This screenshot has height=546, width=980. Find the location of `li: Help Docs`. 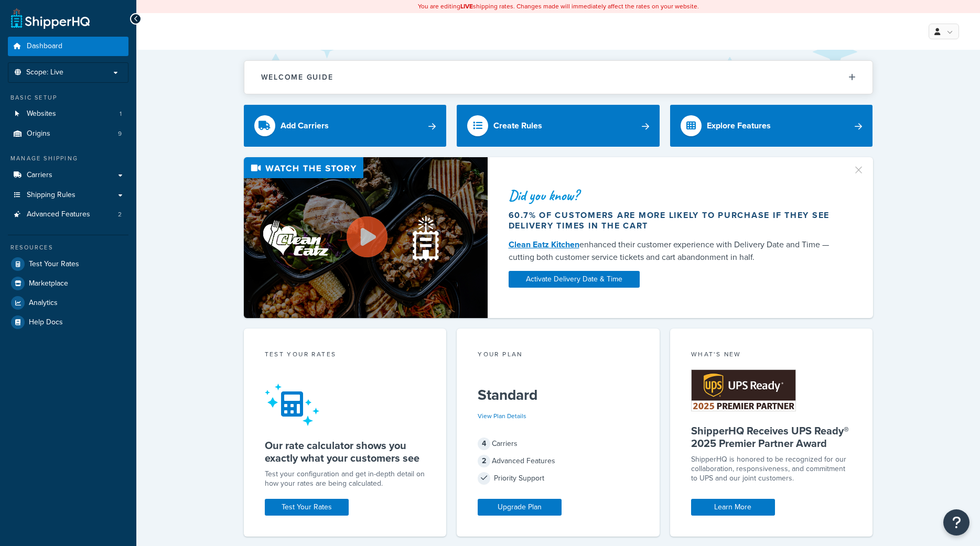

li: Help Docs is located at coordinates (68, 322).